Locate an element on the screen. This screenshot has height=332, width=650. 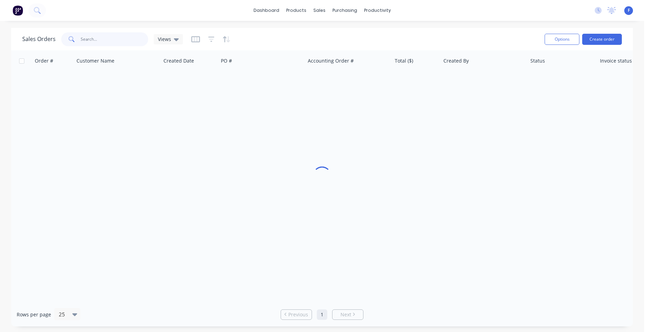
div: purchasing is located at coordinates (345, 10).